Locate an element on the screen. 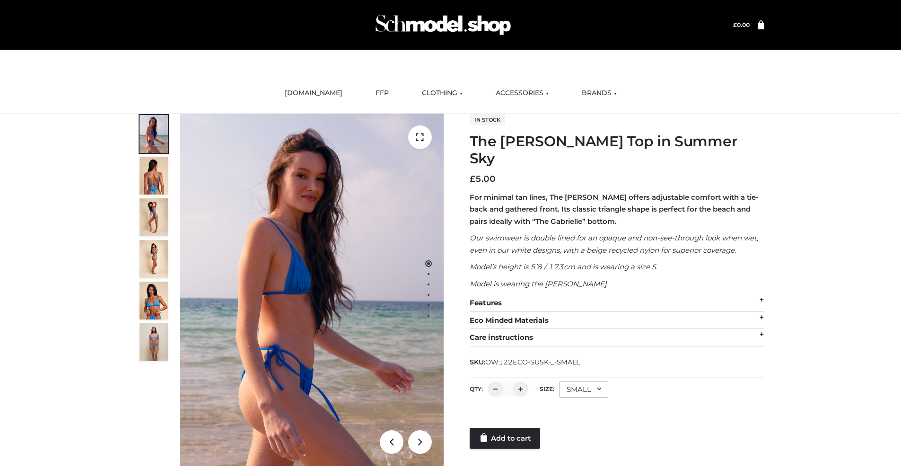 This screenshot has width=901, height=470. div: Care instructions is located at coordinates (617, 337).